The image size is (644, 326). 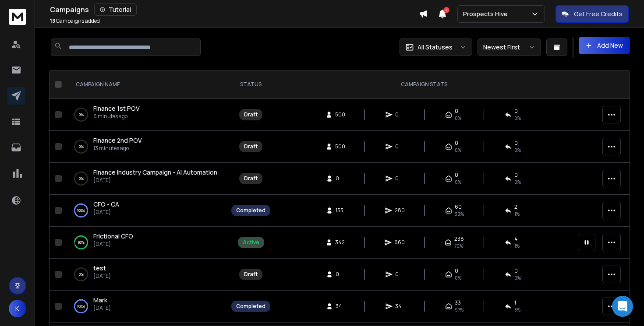 I want to click on span: 660, so click(x=400, y=243).